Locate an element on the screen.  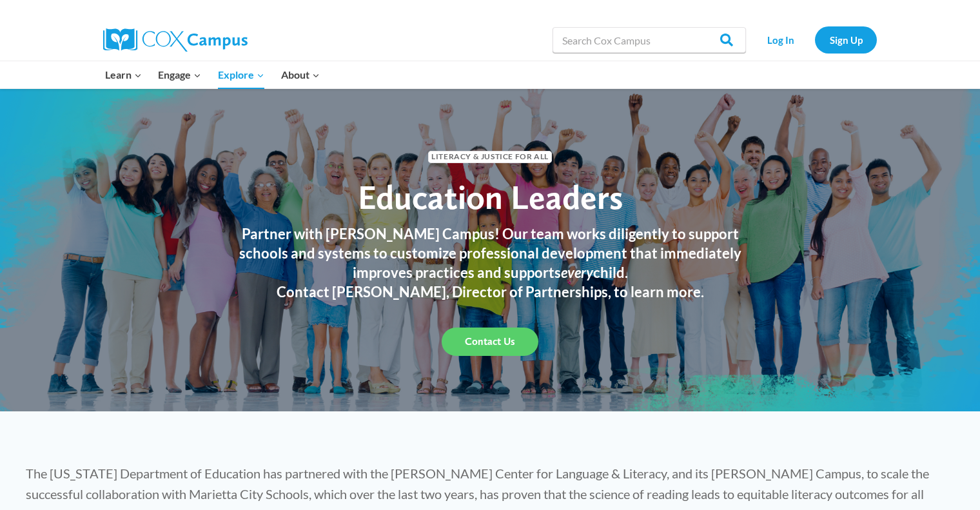
span: Explore is located at coordinates (241, 75).